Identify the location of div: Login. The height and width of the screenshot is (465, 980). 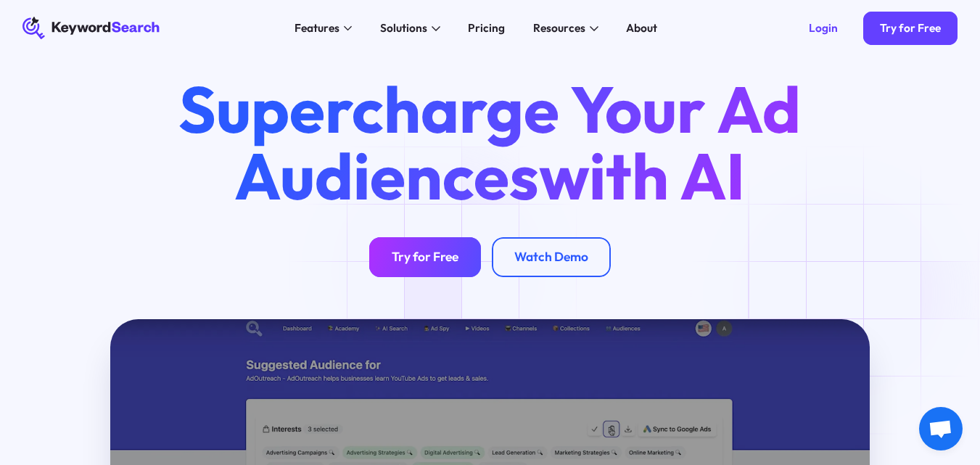
(823, 28).